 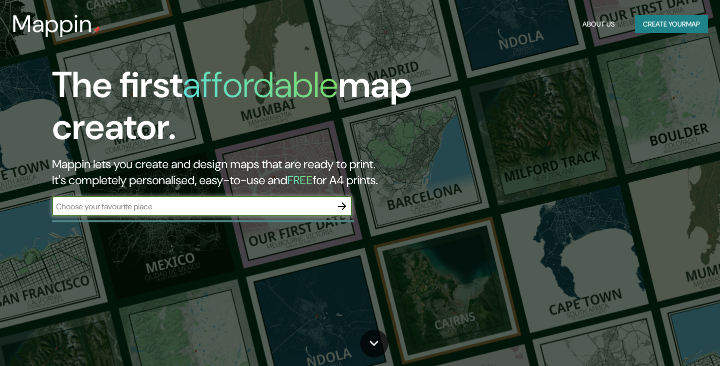 I want to click on img: mappin-pin, so click(x=97, y=30).